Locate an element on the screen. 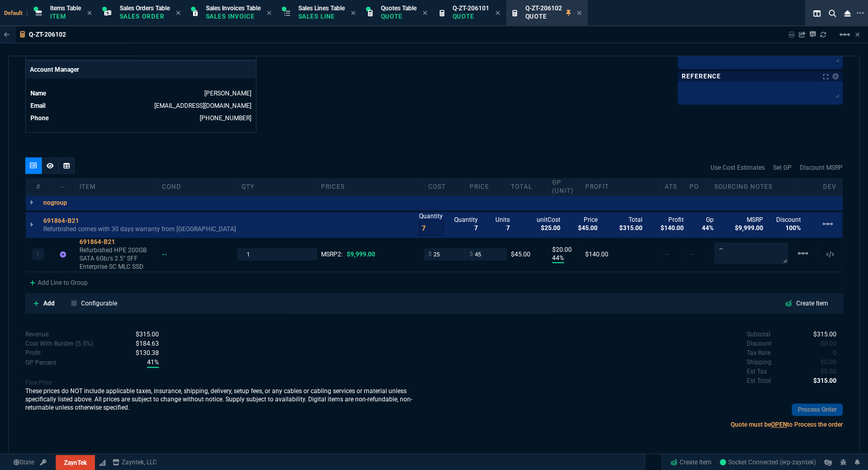  span: Q-ZT-206101 is located at coordinates (471, 8).